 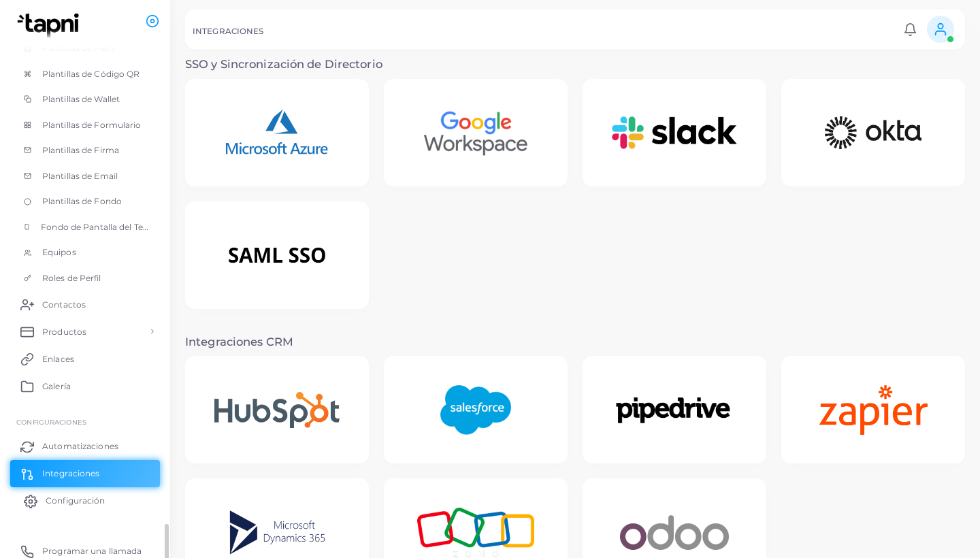 I want to click on a: Integraciones, so click(x=85, y=474).